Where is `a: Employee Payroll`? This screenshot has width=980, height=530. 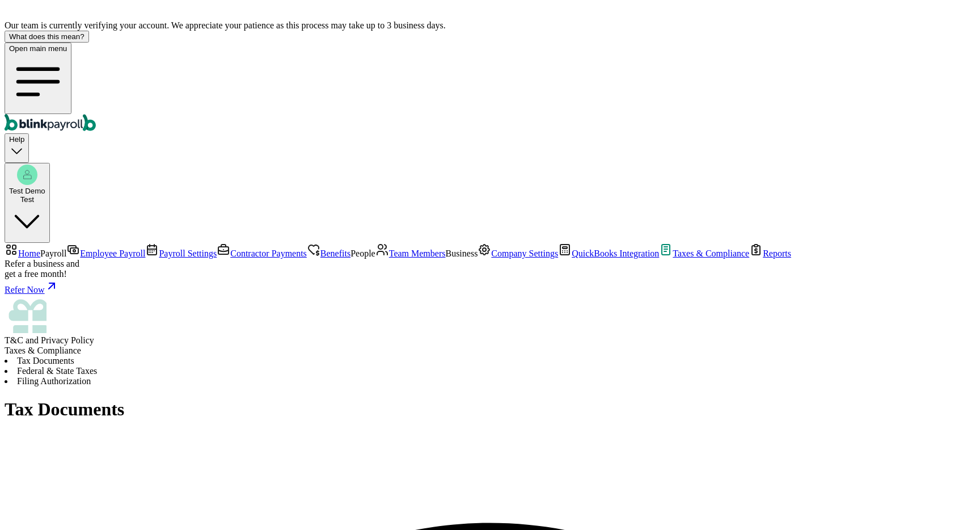 a: Employee Payroll is located at coordinates (105, 253).